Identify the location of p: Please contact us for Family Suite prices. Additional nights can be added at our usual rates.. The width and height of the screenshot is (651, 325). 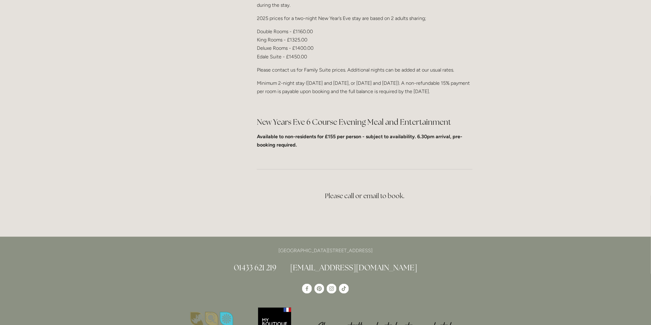
(364, 70).